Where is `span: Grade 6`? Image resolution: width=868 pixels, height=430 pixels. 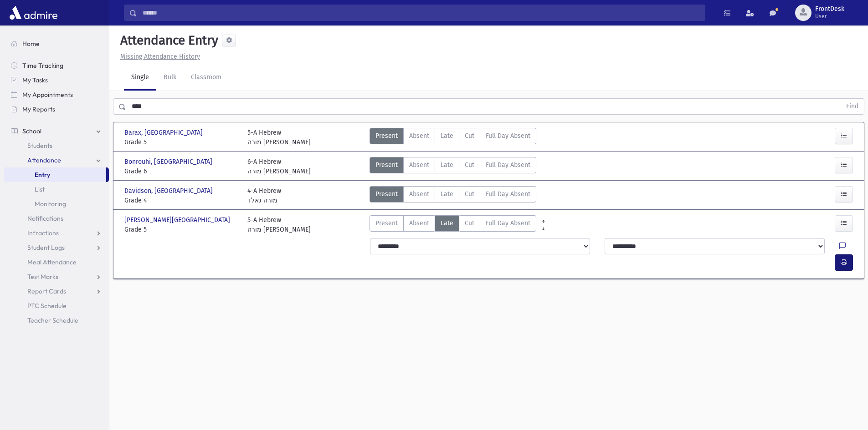 span: Grade 6 is located at coordinates (181, 171).